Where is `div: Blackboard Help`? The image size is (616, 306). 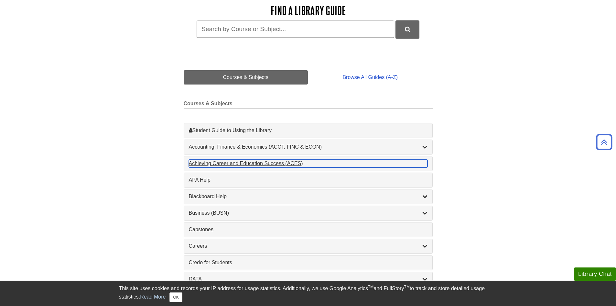
div: Blackboard Help is located at coordinates (308, 196).